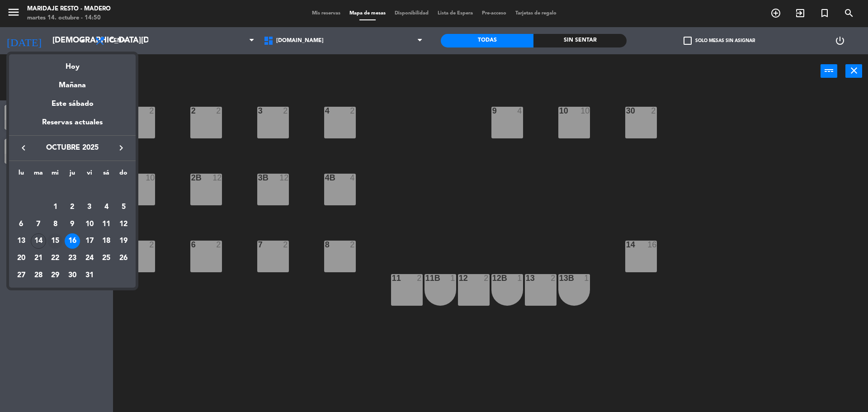 This screenshot has height=412, width=868. I want to click on td: 19 de octubre de 2025, so click(124, 241).